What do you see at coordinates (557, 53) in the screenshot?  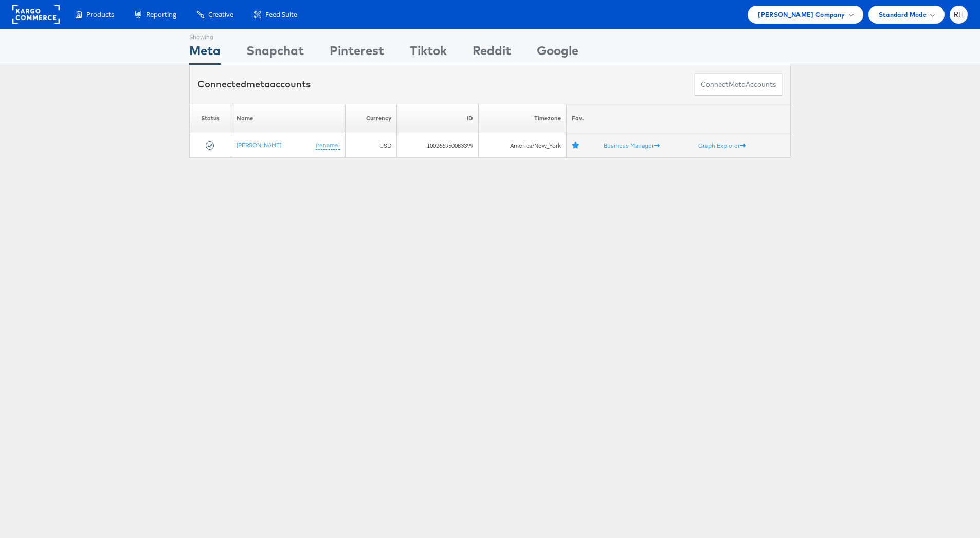 I see `div: Google` at bounding box center [557, 53].